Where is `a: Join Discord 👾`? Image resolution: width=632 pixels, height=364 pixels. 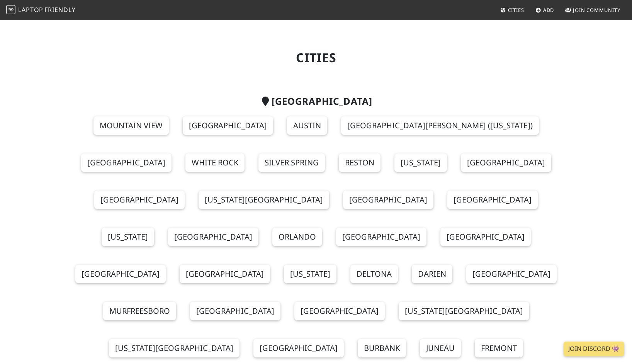 a: Join Discord 👾 is located at coordinates (594, 349).